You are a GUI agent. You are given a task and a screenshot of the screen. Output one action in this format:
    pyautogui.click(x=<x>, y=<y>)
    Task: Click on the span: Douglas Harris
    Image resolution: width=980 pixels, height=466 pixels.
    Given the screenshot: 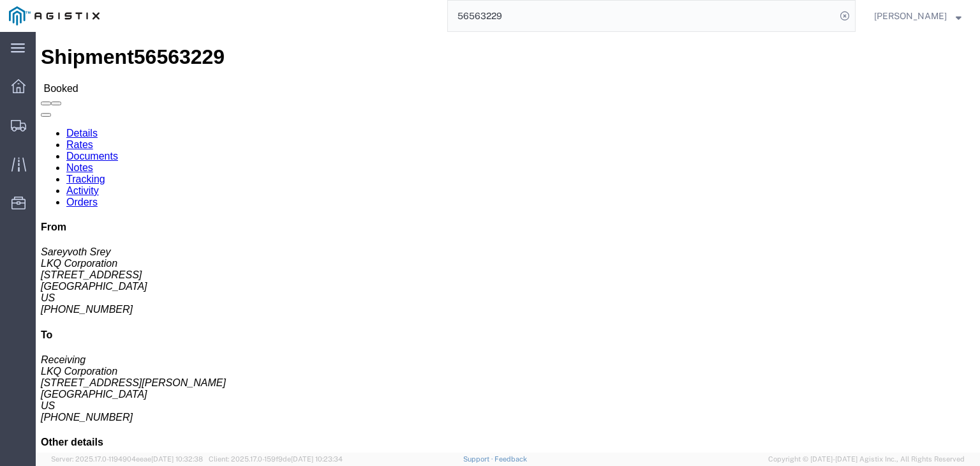 What is the action you would take?
    pyautogui.click(x=910, y=16)
    